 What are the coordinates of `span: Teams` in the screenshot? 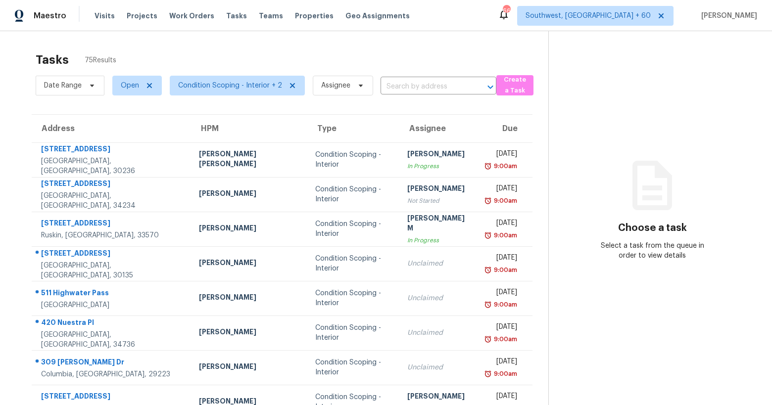 It's located at (271, 16).